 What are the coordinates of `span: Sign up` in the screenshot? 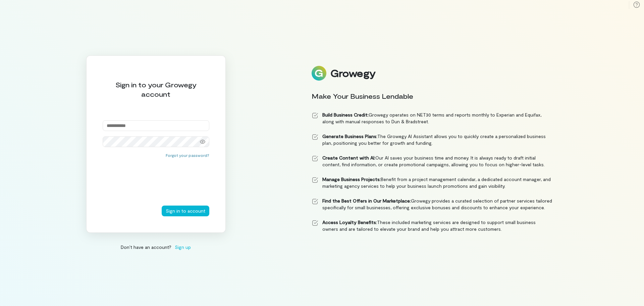 It's located at (183, 246).